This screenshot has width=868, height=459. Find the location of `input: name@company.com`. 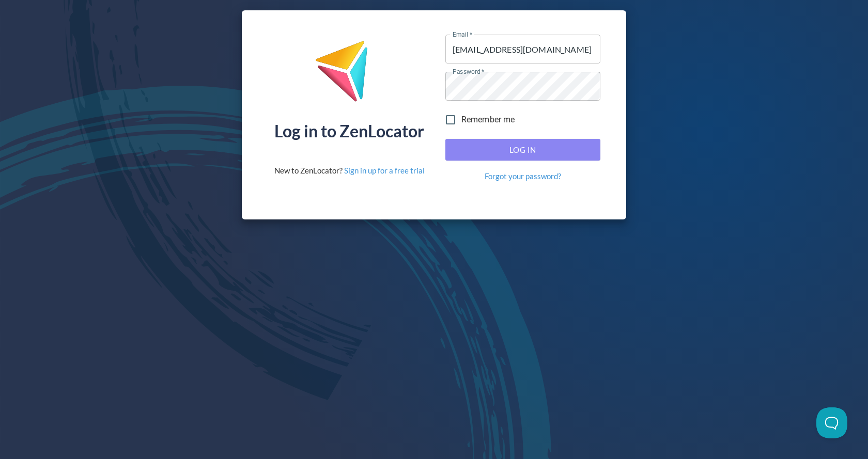

input: name@company.com is located at coordinates (523, 49).